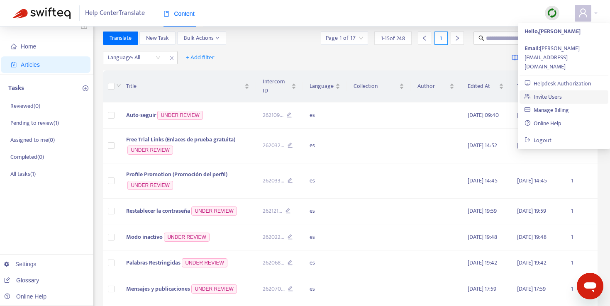 The width and height of the screenshot is (610, 306). Describe the element at coordinates (188, 86) in the screenshot. I see `th: Title` at that location.